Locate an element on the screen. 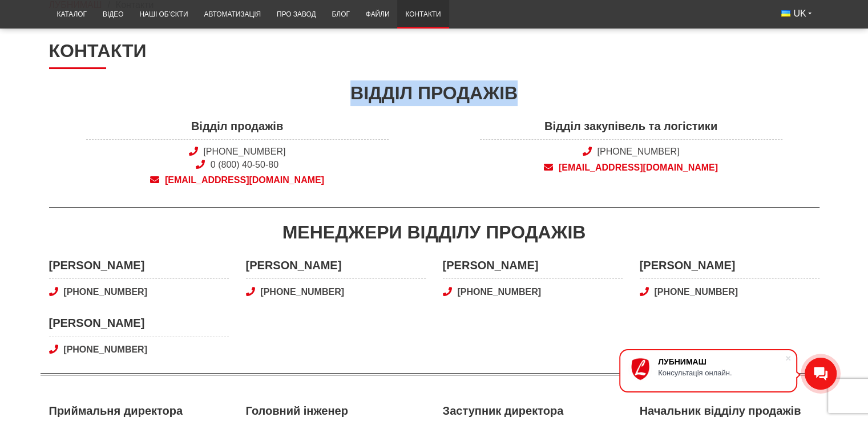  div: ЛУБНИМАШ is located at coordinates (721, 361).